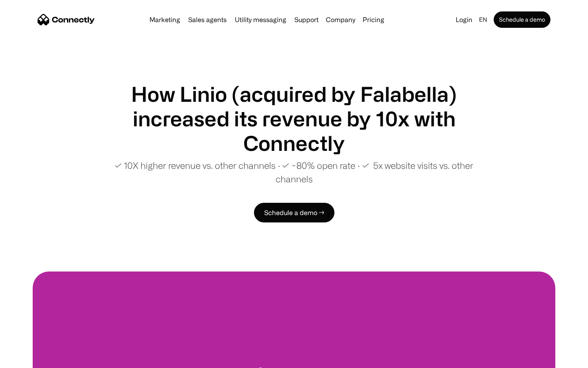 This screenshot has width=588, height=368. I want to click on a: Schedule a demo, so click(521, 20).